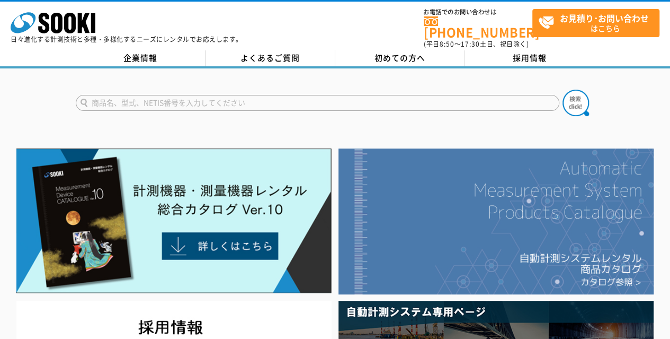 The width and height of the screenshot is (670, 339). I want to click on a: 企業情報, so click(140, 58).